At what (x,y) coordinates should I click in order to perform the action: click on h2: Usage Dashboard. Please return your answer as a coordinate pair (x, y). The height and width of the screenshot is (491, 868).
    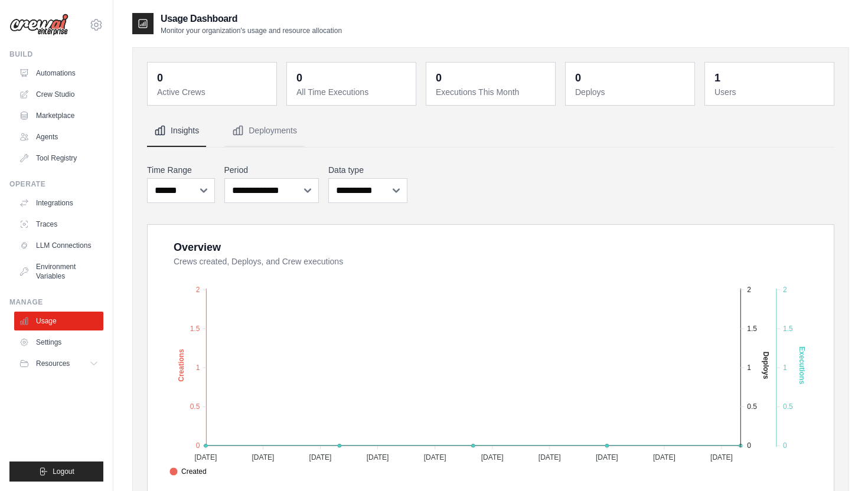
    Looking at the image, I should click on (251, 19).